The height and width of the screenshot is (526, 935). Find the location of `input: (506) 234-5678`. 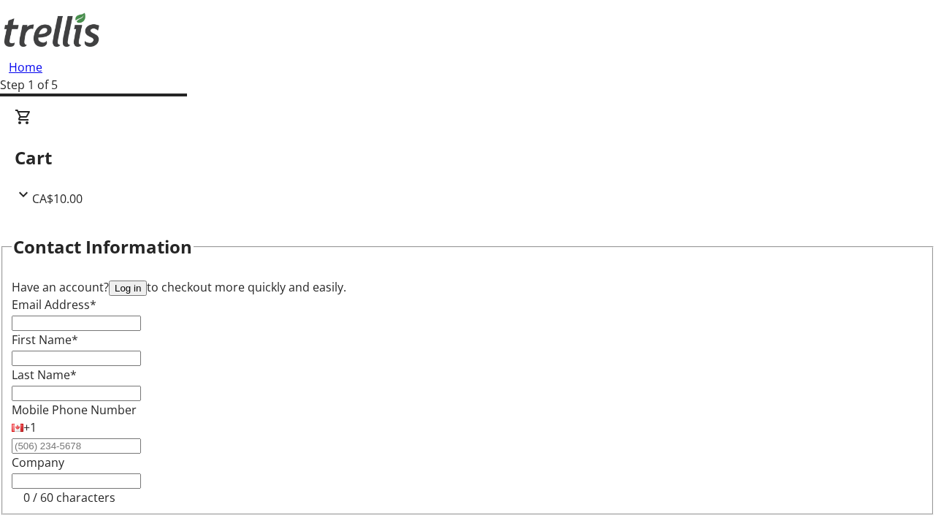

input: (506) 234-5678 is located at coordinates (76, 446).